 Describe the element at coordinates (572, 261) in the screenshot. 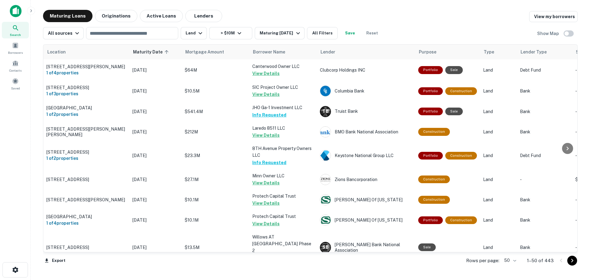

I see `button: Go to next page` at that location.